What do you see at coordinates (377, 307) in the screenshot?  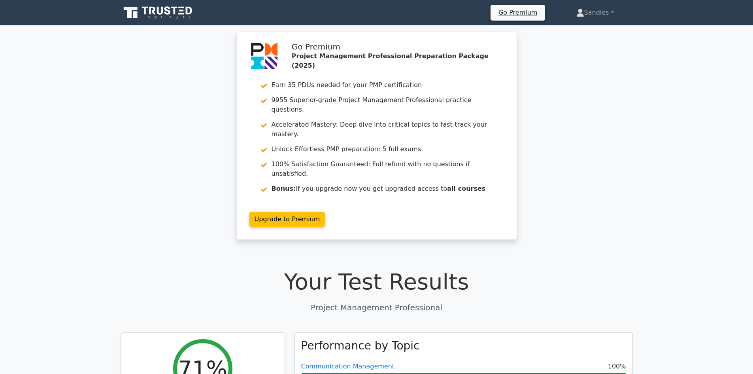 I see `p: Project Management Professional` at bounding box center [377, 307].